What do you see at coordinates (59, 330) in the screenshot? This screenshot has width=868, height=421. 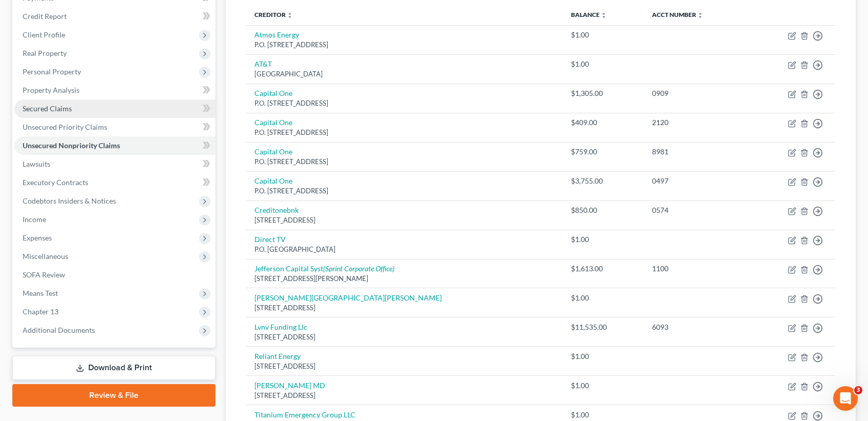 I see `span: Additional Documents` at bounding box center [59, 330].